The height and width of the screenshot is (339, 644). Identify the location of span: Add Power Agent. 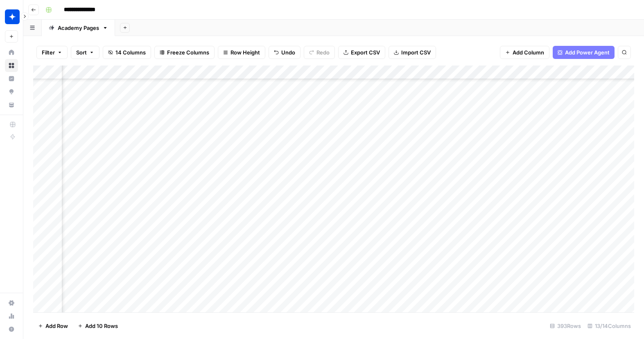
(587, 52).